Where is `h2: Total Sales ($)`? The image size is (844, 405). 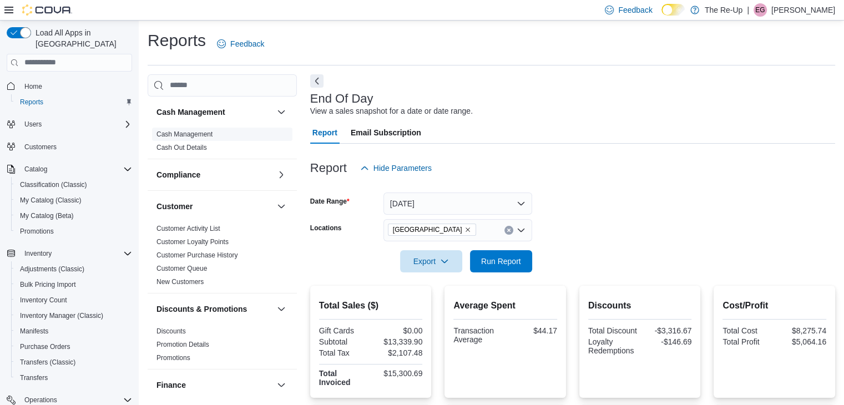
h2: Total Sales ($) is located at coordinates (371, 306).